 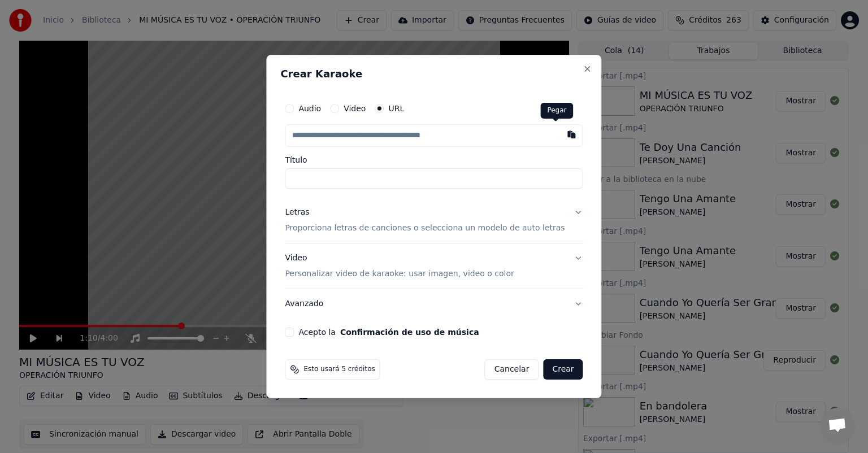 What do you see at coordinates (396, 109) in the screenshot?
I see `label: URL` at bounding box center [396, 109].